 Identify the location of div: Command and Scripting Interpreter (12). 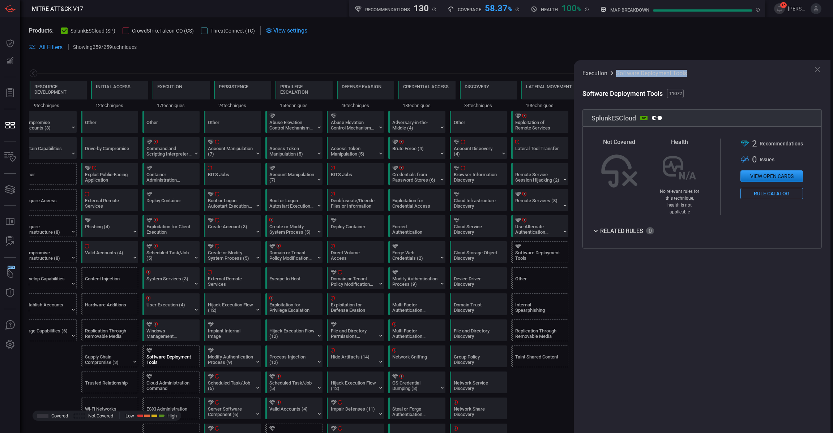
(169, 151).